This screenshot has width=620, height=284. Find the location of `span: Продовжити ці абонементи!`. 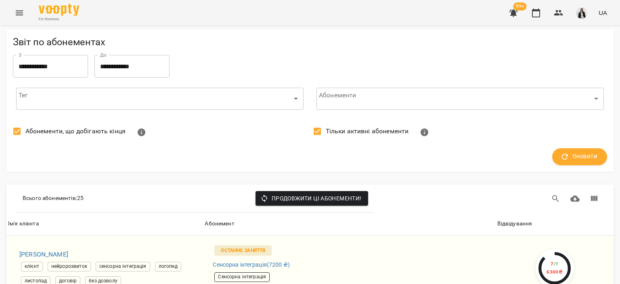

span: Продовжити ці абонементи! is located at coordinates (312, 198).